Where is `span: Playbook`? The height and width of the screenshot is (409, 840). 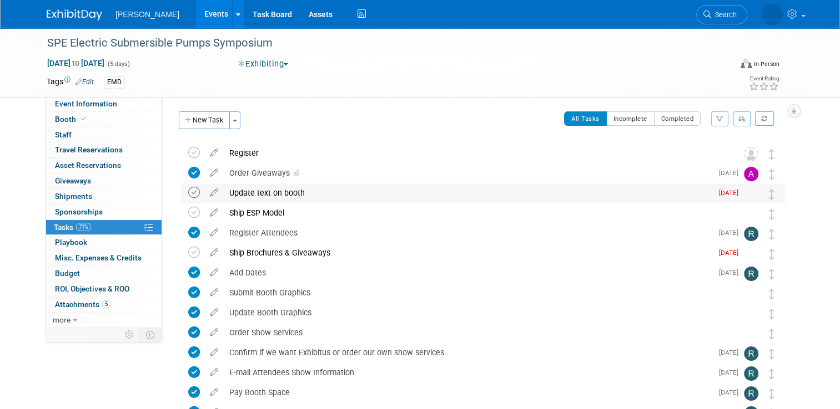 span: Playbook is located at coordinates (71, 242).